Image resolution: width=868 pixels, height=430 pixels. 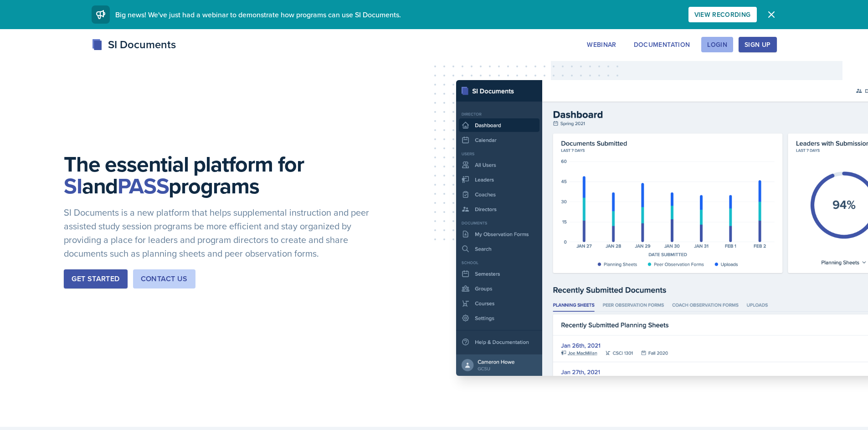 What do you see at coordinates (258, 15) in the screenshot?
I see `span: Big news! We've just had a webinar to demonstrate how programs can use SI Documents.` at bounding box center [258, 15].